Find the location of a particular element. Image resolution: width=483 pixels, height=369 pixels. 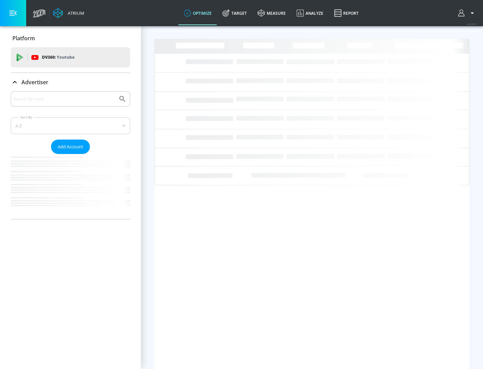

div: Atrium is located at coordinates (75, 13).